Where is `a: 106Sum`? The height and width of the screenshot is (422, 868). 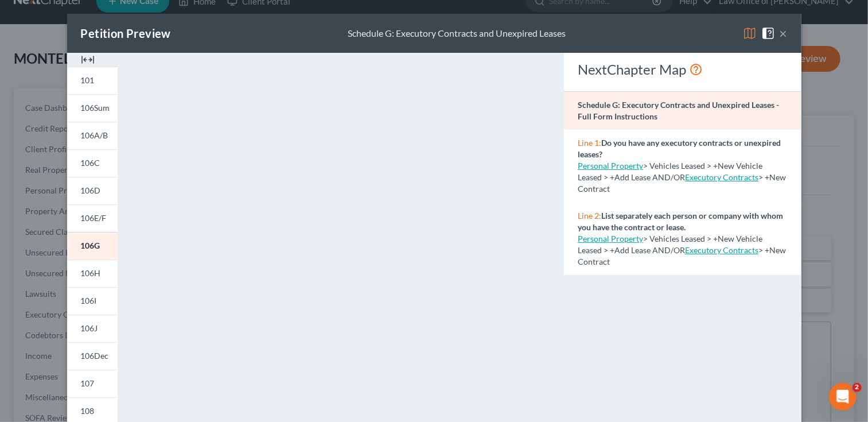 a: 106Sum is located at coordinates (92, 108).